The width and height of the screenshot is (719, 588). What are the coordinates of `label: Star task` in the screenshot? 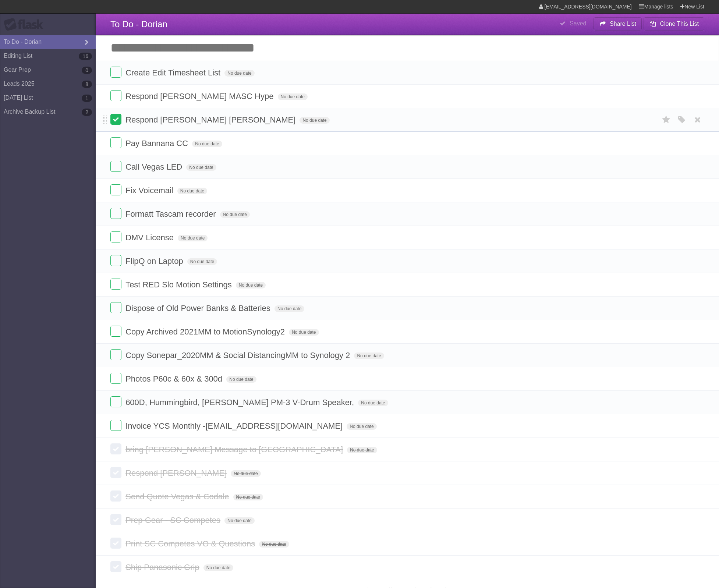 It's located at (666, 119).